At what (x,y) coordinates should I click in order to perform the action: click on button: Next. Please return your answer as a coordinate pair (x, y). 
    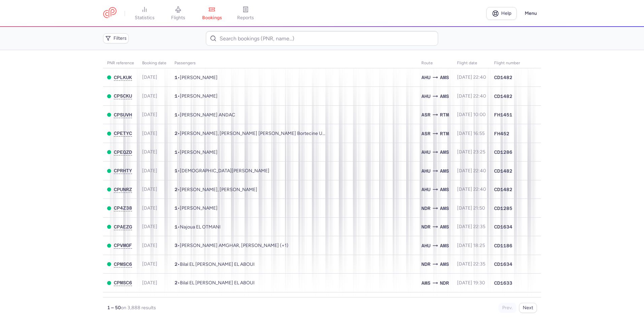
    Looking at the image, I should click on (528, 308).